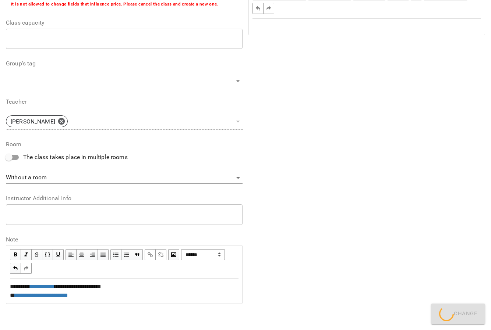 The width and height of the screenshot is (491, 330). Describe the element at coordinates (15, 255) in the screenshot. I see `button: Bold` at that location.